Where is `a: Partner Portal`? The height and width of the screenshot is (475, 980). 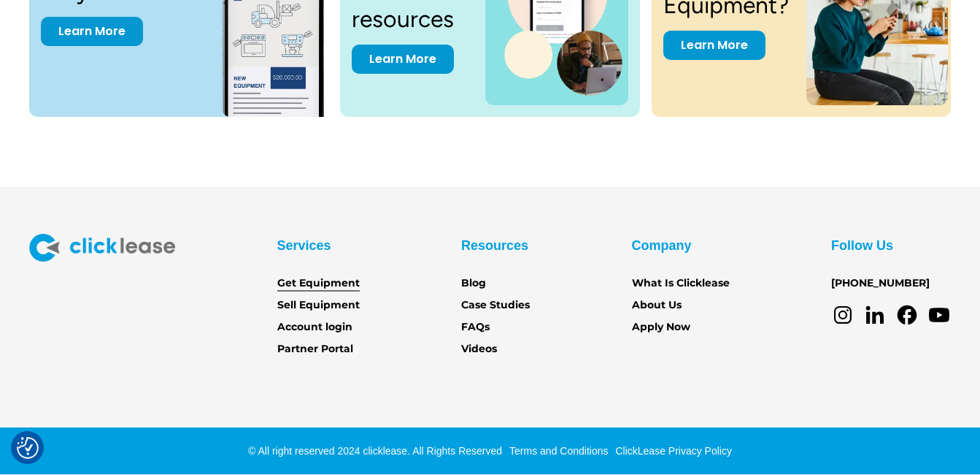
a: Partner Portal is located at coordinates (315, 349).